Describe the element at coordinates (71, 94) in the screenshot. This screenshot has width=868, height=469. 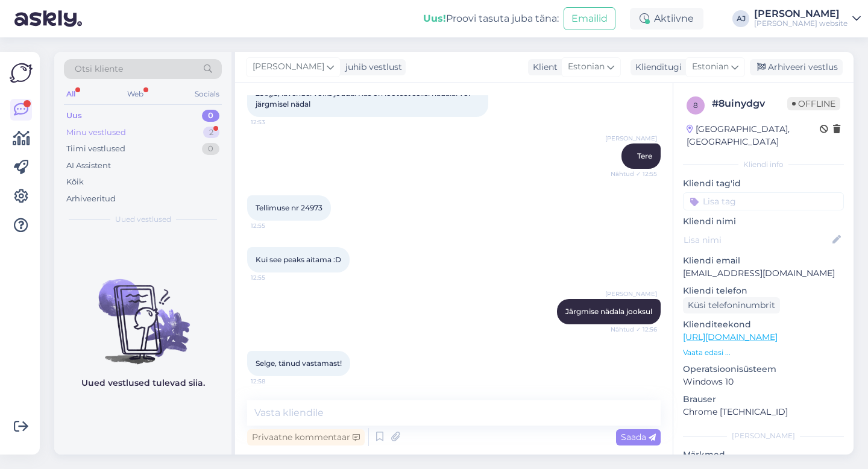
I see `div: All` at that location.